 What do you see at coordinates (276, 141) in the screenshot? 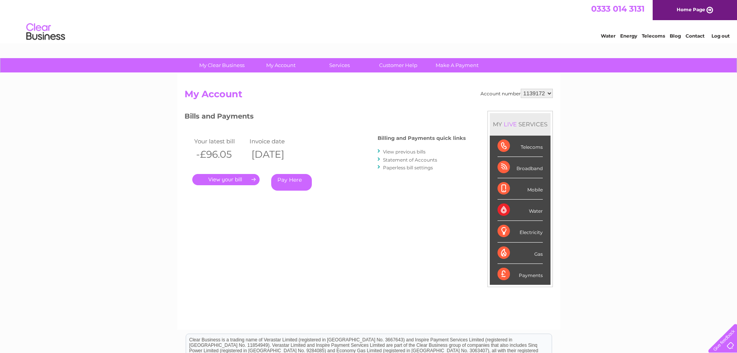
I see `td: Invoice date` at bounding box center [276, 141].